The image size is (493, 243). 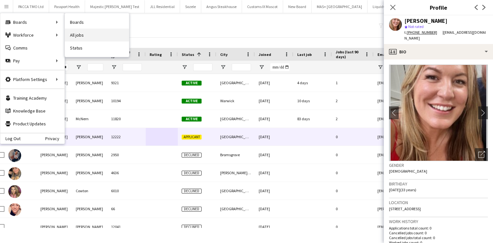 I want to click on a: Status, so click(x=97, y=48).